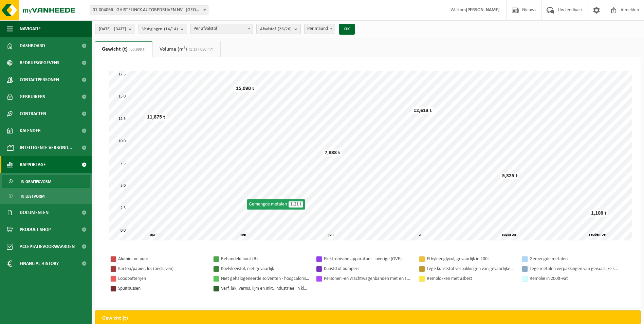 This screenshot has width=644, height=324. I want to click on div: 11,875 t, so click(156, 117).